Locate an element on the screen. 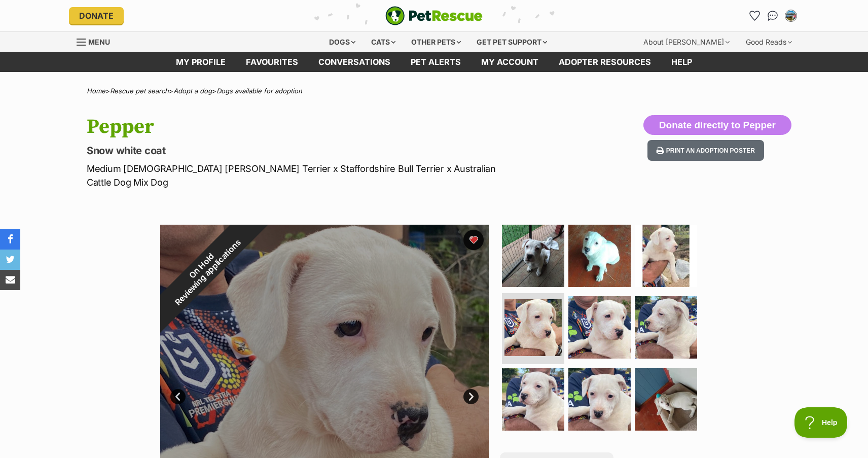 The width and height of the screenshot is (868, 458). img: Fiona Wilson profile pic is located at coordinates (791, 16).